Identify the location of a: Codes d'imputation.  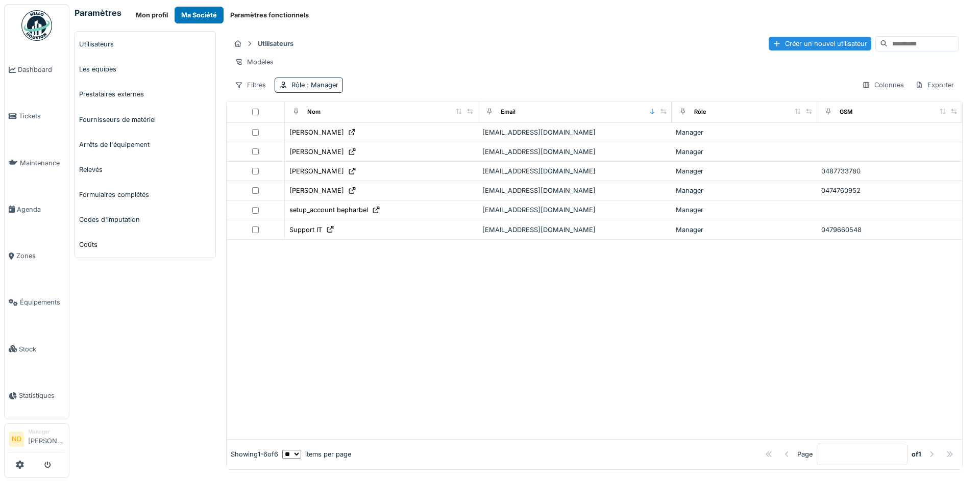
(145, 219).